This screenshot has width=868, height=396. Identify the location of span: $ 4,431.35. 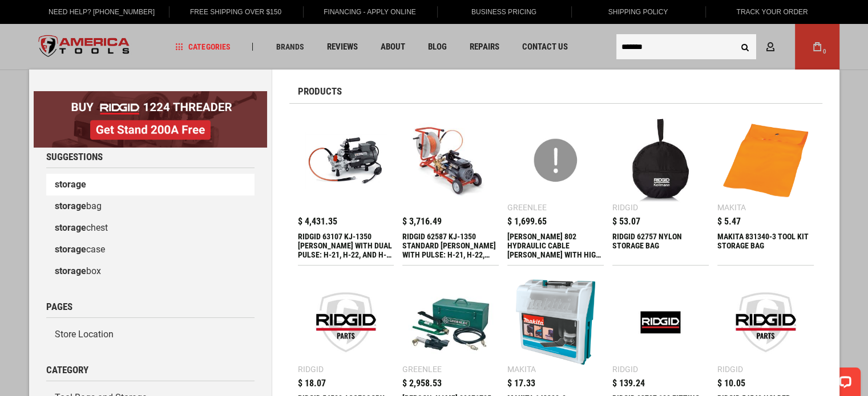
(317, 222).